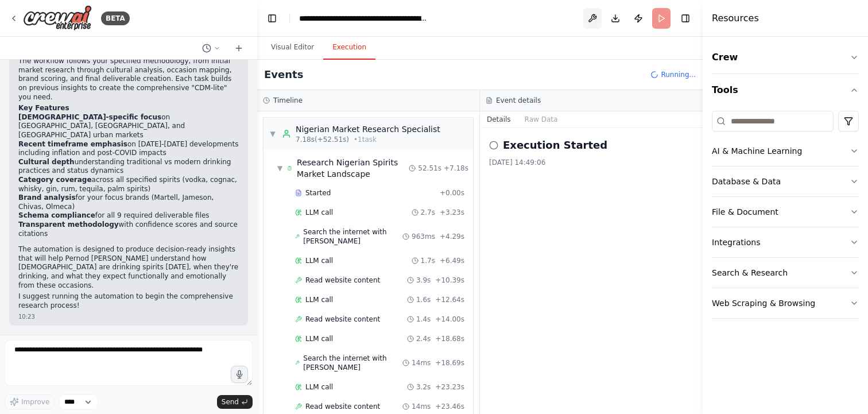 This screenshot has width=868, height=414. Describe the element at coordinates (128, 79) in the screenshot. I see `p: The workflow follows your specified methodology, from initial market research through cultural an...` at that location.